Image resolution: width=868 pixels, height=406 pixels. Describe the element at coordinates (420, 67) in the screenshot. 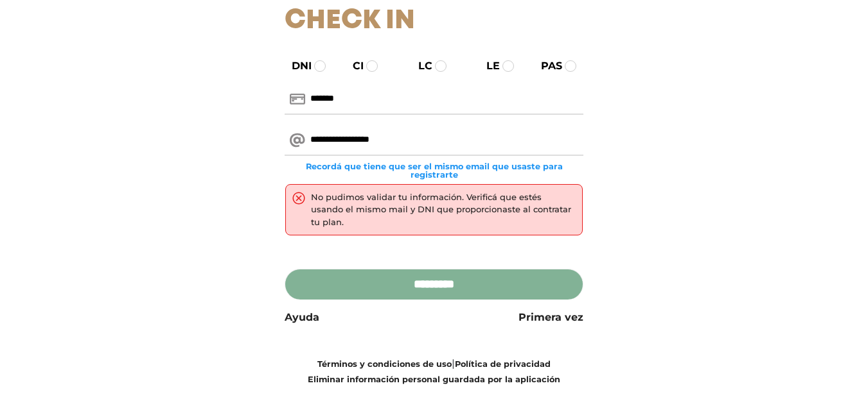

I see `label: LC` at that location.